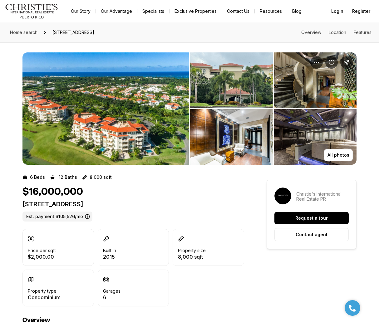 The width and height of the screenshot is (379, 322). Describe the element at coordinates (346, 62) in the screenshot. I see `button: Share Property: 500 PLANTATION DR #PH-3403` at that location.